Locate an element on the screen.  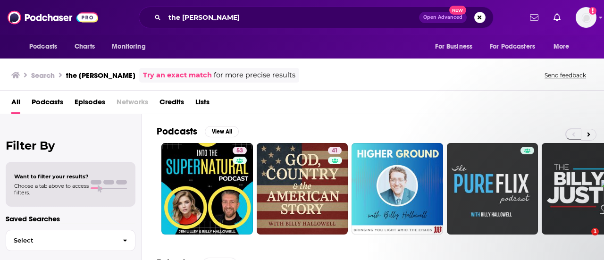
a: Try an exact match is located at coordinates (177, 75).